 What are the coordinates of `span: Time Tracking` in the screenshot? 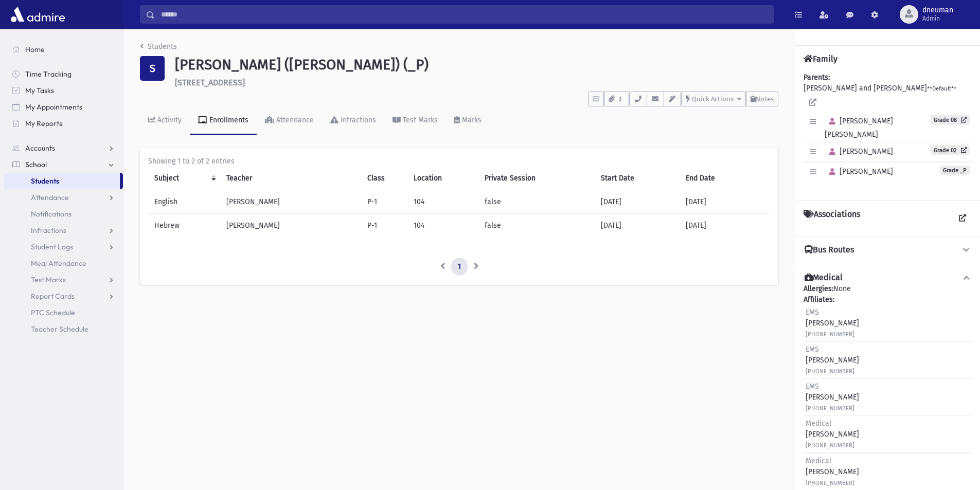 It's located at (48, 74).